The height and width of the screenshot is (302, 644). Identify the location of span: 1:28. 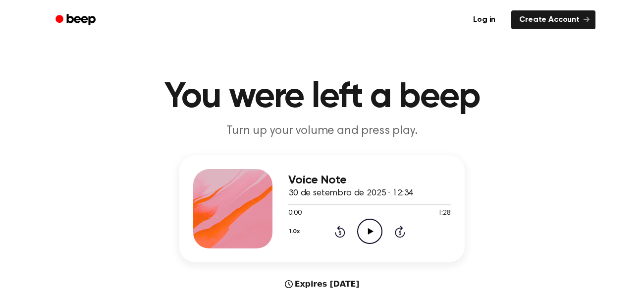
(444, 213).